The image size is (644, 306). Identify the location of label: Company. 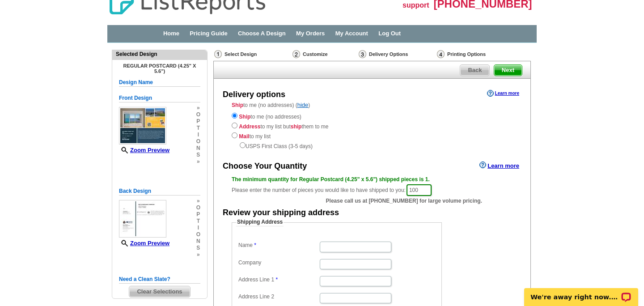
(279, 262).